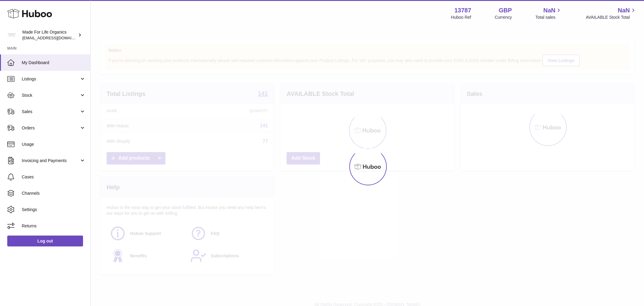 The height and width of the screenshot is (306, 644). Describe the element at coordinates (549, 13) in the screenshot. I see `a: NaN Total sales` at that location.